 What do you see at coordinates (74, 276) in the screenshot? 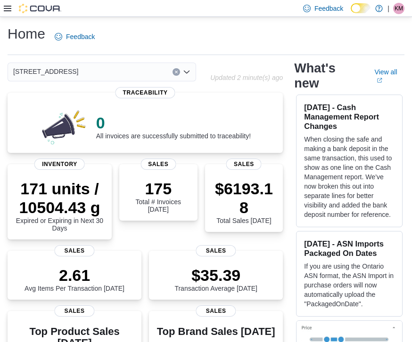
I see `p: 2.61` at bounding box center [74, 276].